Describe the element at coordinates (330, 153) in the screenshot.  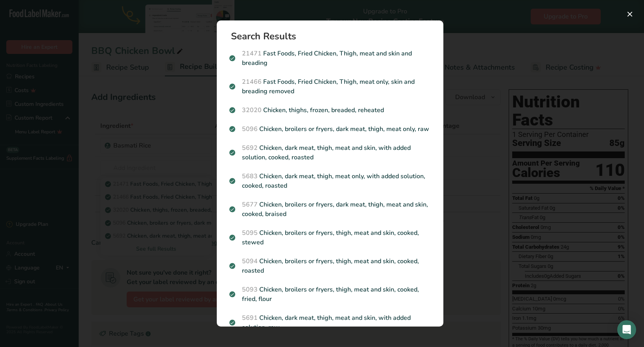
I see `p: Chicken, dark meat, thigh, meat and skin, with added solution, cooked, roasted` at that location.